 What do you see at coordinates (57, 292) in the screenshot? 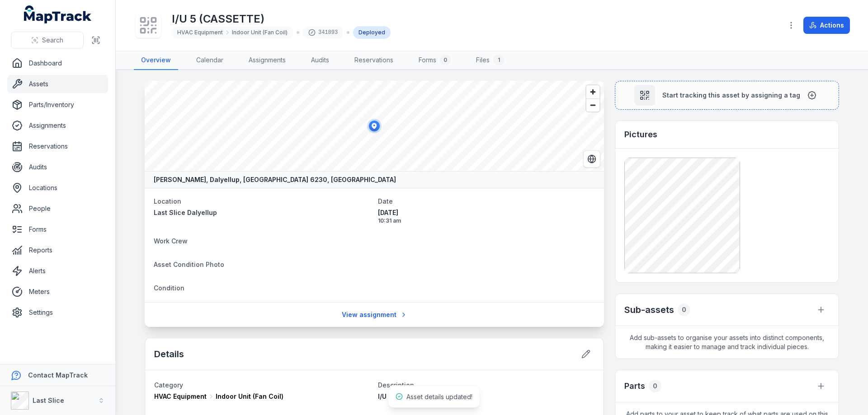
I see `a: Meters` at bounding box center [57, 292].